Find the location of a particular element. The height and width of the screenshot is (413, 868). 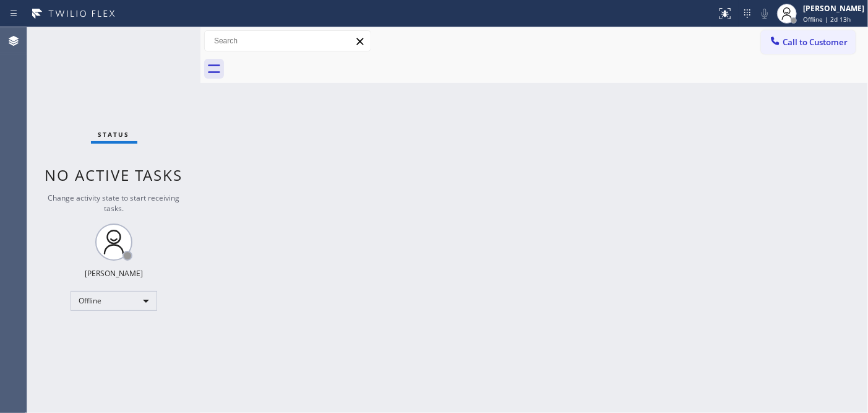

span: Change activity state to start receiving tasks. is located at coordinates (114, 203).